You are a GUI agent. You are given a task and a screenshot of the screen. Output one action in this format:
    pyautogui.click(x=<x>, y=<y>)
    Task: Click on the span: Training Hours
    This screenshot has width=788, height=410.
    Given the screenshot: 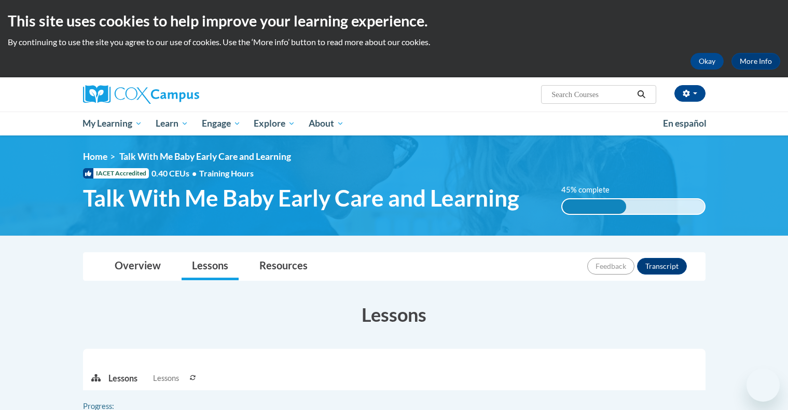 What is the action you would take?
    pyautogui.click(x=226, y=173)
    